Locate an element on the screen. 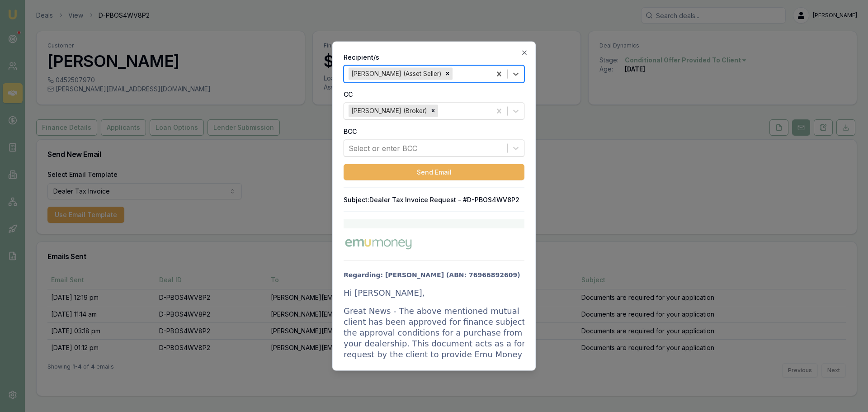 This screenshot has height=412, width=868. img: Emu Money is located at coordinates (378, 244).